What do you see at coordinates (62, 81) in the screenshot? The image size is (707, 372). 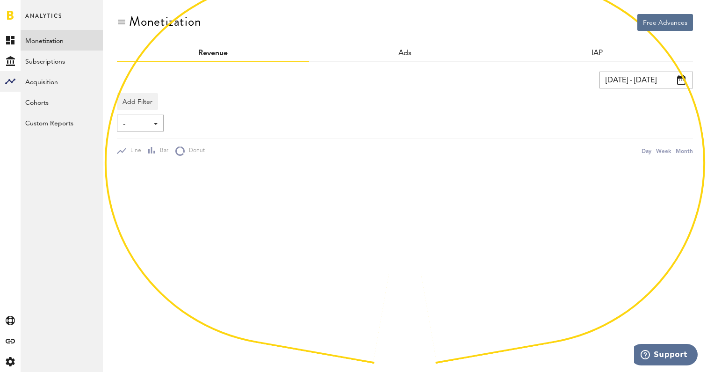 I see `a: Acquisition` at bounding box center [62, 81].